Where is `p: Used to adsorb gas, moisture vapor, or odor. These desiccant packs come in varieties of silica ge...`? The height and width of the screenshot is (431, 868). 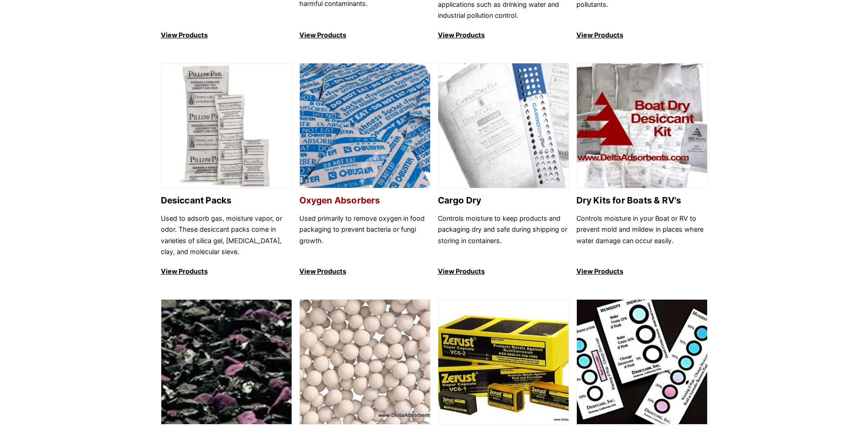 p: Used to adsorb gas, moisture vapor, or odor. These desiccant packs come in varieties of silica ge... is located at coordinates (227, 235).